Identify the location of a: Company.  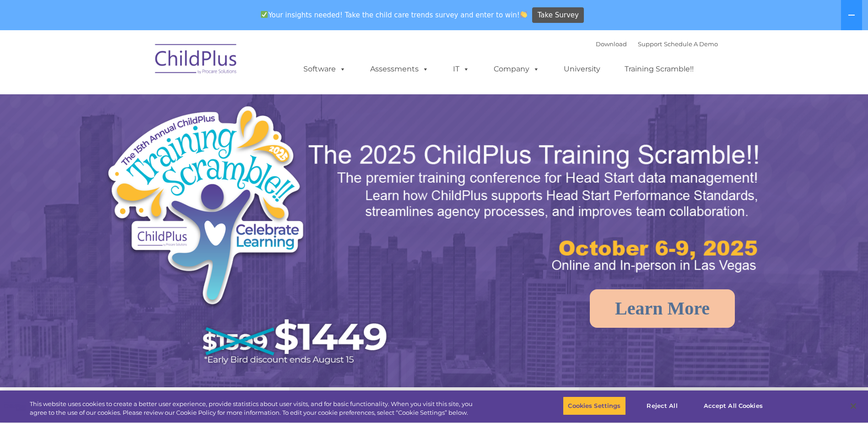
(516, 69).